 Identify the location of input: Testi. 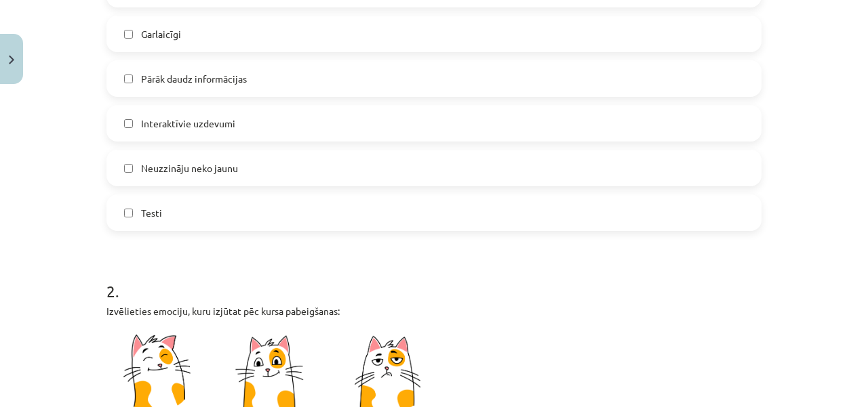
(128, 213).